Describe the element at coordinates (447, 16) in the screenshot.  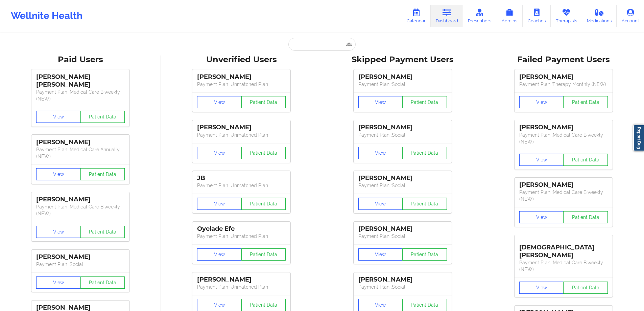
I see `a: Dashboard` at that location.